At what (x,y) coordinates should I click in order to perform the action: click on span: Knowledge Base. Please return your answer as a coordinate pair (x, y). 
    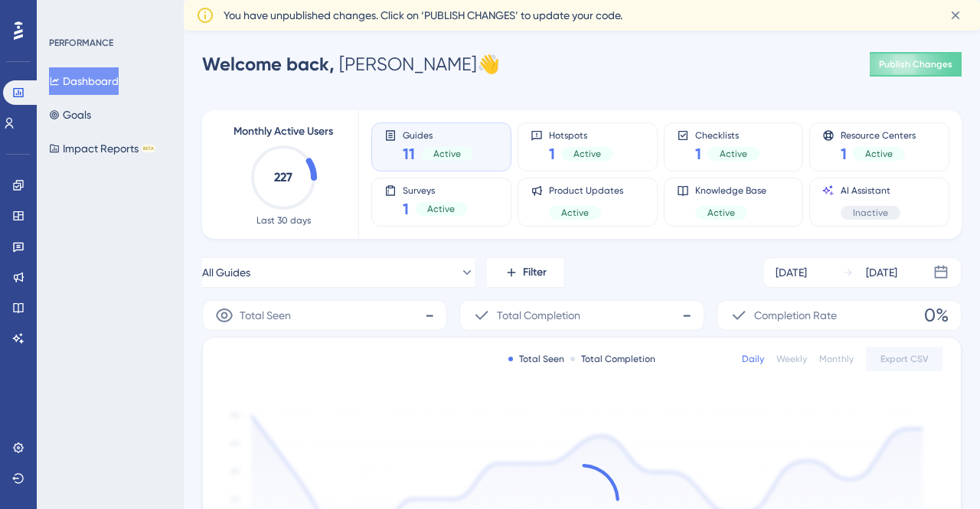
    Looking at the image, I should click on (730, 191).